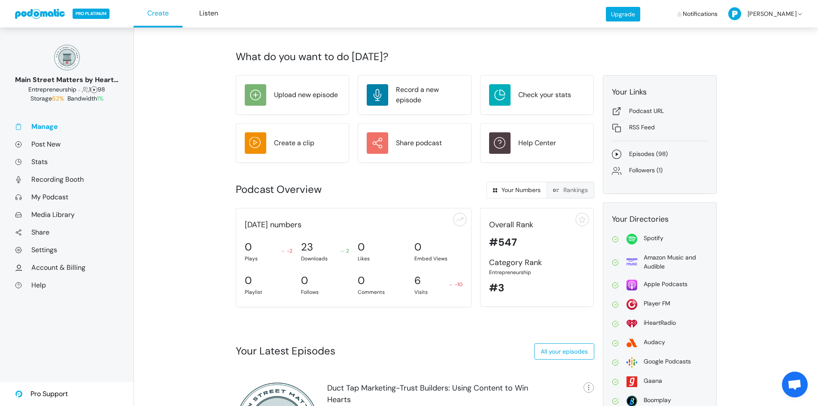 Image resolution: width=818 pixels, height=406 pixels. Describe the element at coordinates (537, 242) in the screenshot. I see `div: #547` at that location.